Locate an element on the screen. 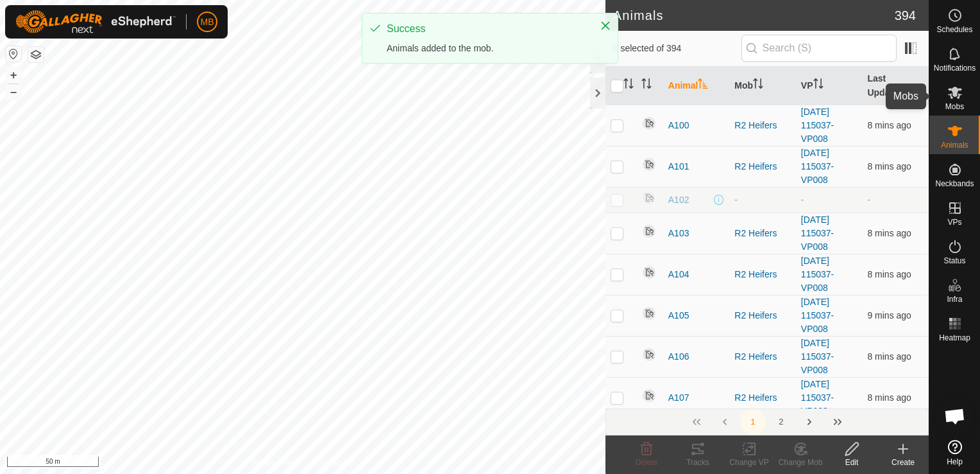 Image resolution: width=980 pixels, height=474 pixels. span: Delete is located at coordinates (646, 462).